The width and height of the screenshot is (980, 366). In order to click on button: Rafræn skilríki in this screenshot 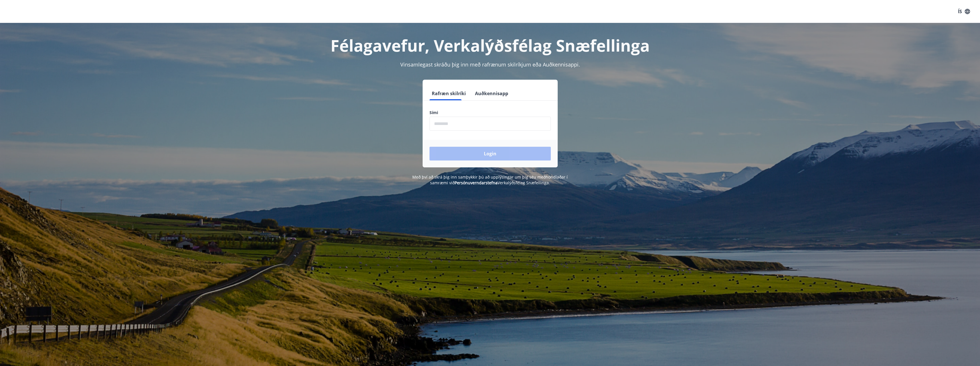, I will do `click(449, 93)`.